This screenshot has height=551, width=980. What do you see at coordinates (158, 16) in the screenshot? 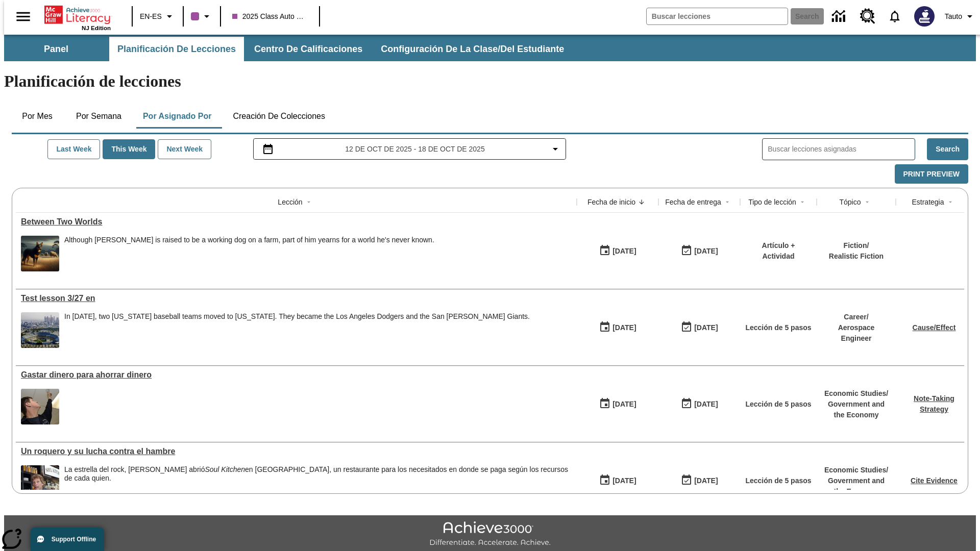
I see `button: Language: EN-ES, Selecciona un idioma` at bounding box center [158, 16].